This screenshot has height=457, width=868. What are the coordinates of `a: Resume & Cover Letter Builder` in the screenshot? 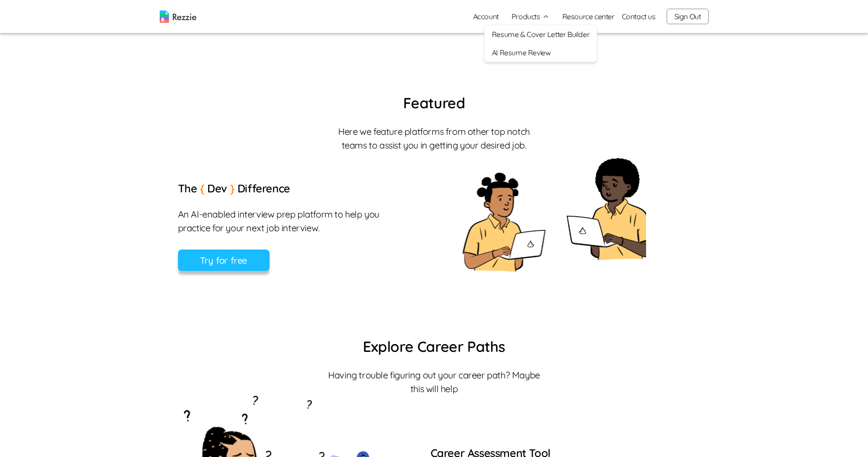 It's located at (541, 34).